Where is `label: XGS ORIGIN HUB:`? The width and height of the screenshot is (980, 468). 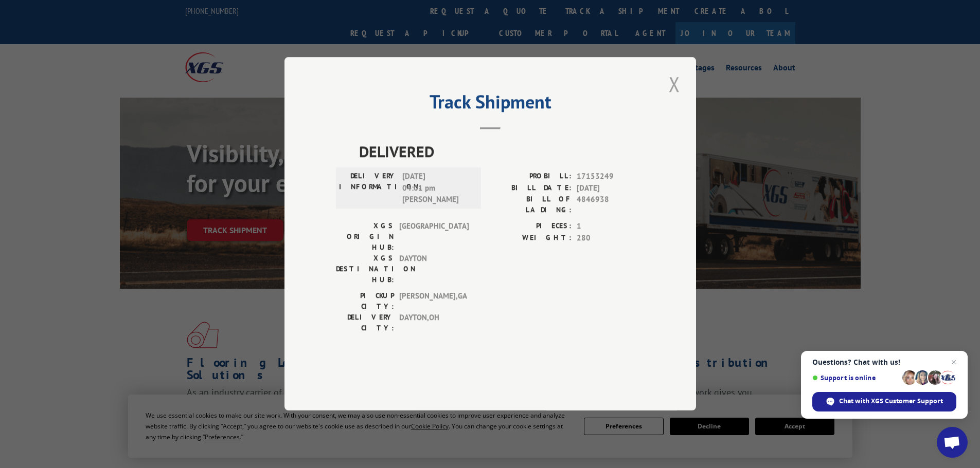 label: XGS ORIGIN HUB: is located at coordinates (365, 237).